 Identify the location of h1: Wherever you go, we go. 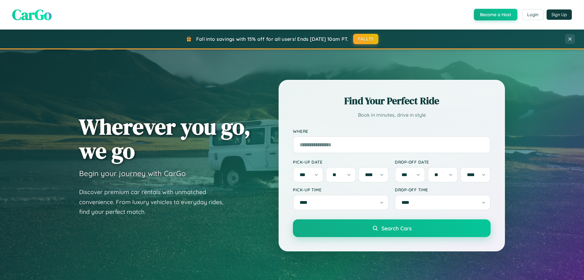
(165, 138).